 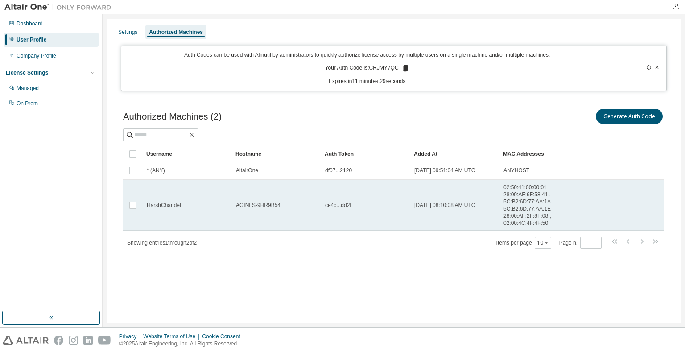 What do you see at coordinates (176, 32) in the screenshot?
I see `div: Authorized Machines` at bounding box center [176, 32].